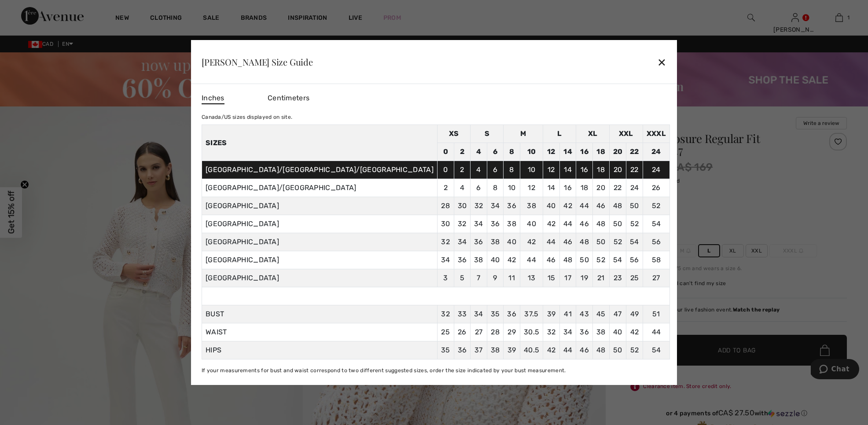 The image size is (868, 425). I want to click on span: 46, so click(584, 349).